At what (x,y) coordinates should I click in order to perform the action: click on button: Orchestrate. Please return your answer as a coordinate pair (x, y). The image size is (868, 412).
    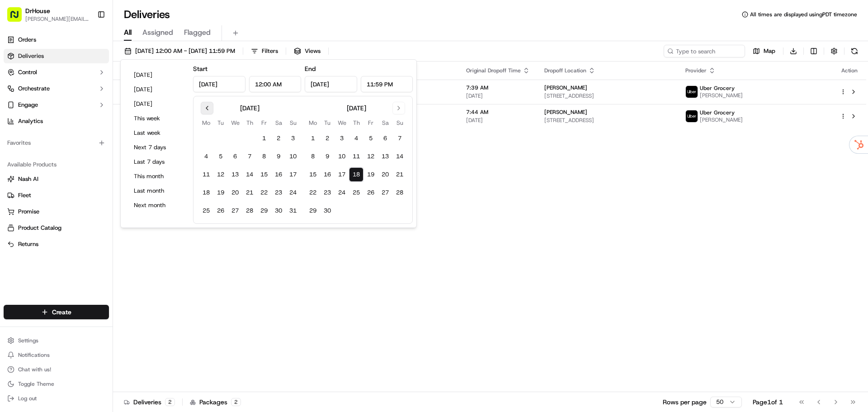
    Looking at the image, I should click on (56, 88).